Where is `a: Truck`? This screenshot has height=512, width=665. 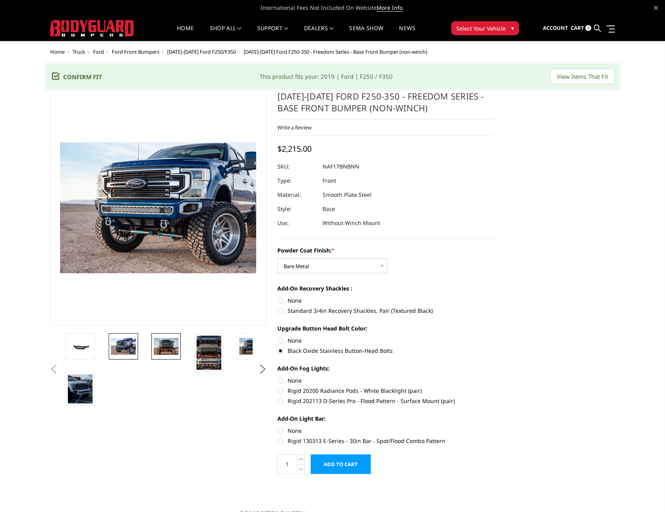 a: Truck is located at coordinates (79, 52).